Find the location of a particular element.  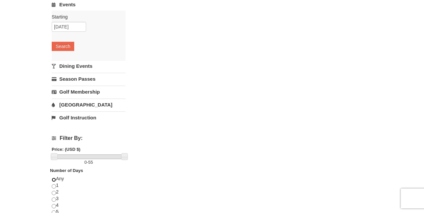

button: Search is located at coordinates (63, 46).